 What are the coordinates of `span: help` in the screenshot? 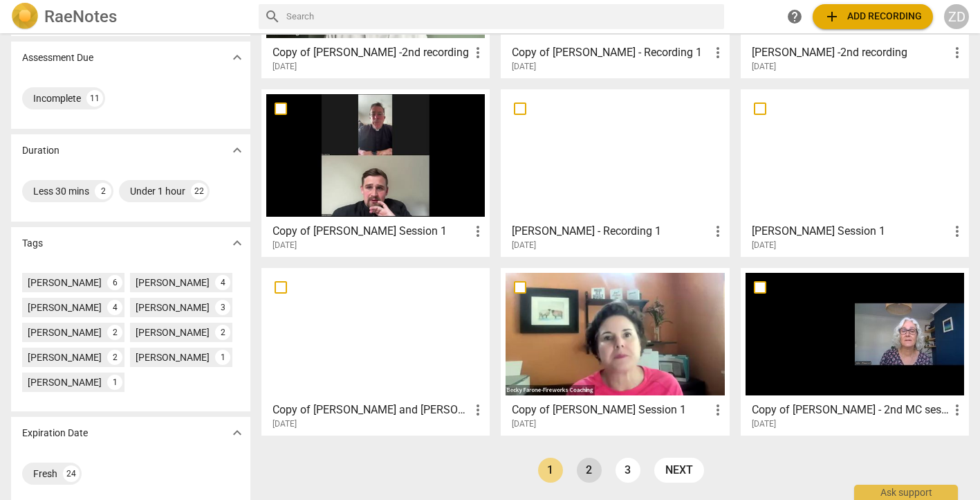 It's located at (795, 16).